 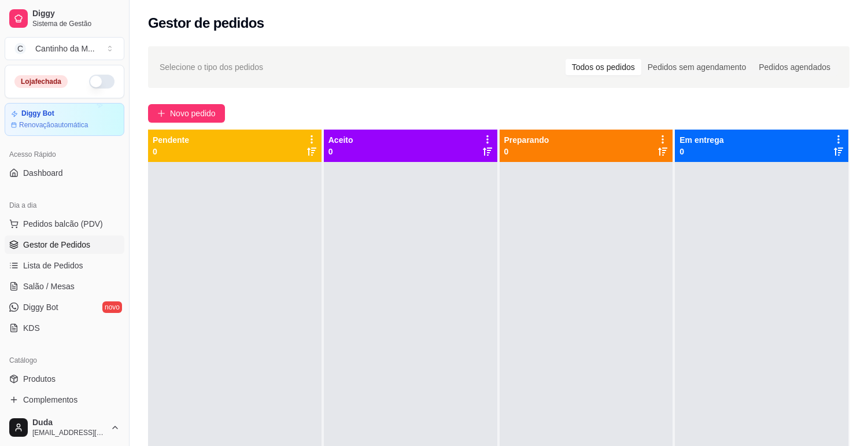 What do you see at coordinates (206, 23) in the screenshot?
I see `h2: Gestor de pedidos` at bounding box center [206, 23].